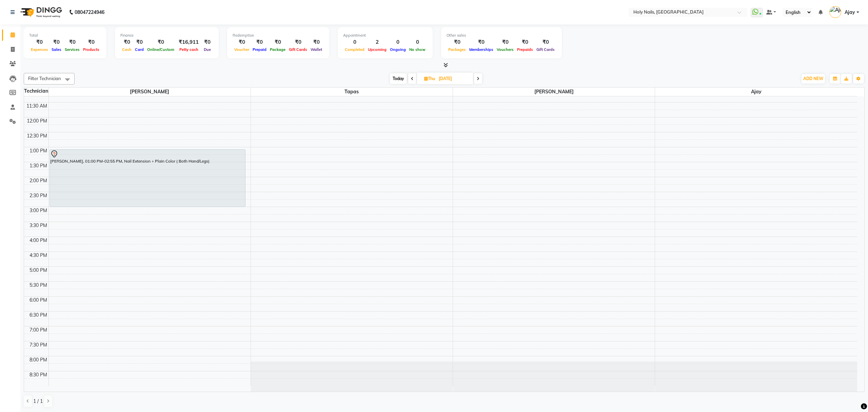  I want to click on span: Online/Custom, so click(161, 49).